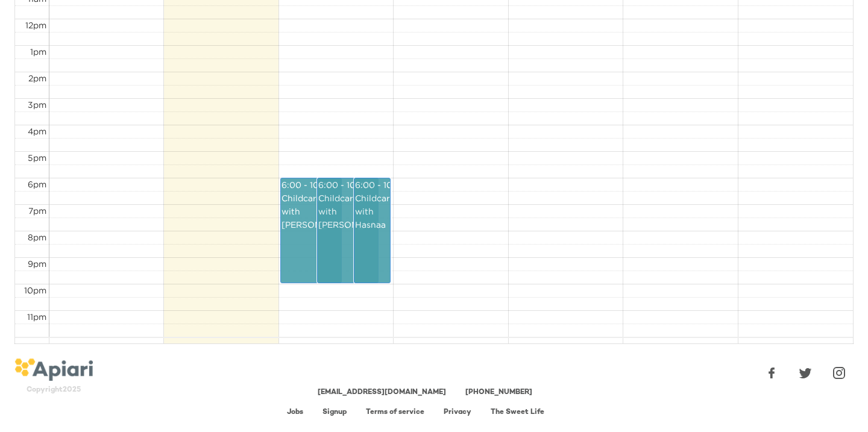 This screenshot has height=432, width=868. I want to click on a: Privacy, so click(457, 412).